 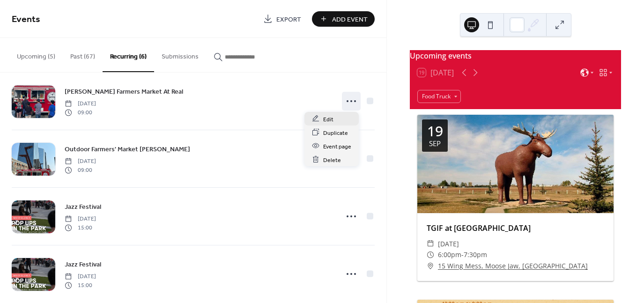 What do you see at coordinates (344, 19) in the screenshot?
I see `a: Add Event` at bounding box center [344, 19].